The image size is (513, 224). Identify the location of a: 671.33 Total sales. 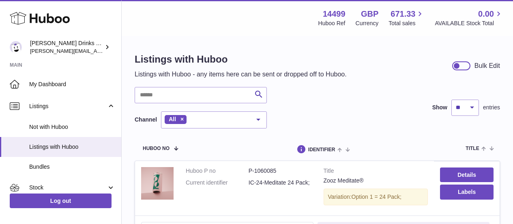
(407, 18).